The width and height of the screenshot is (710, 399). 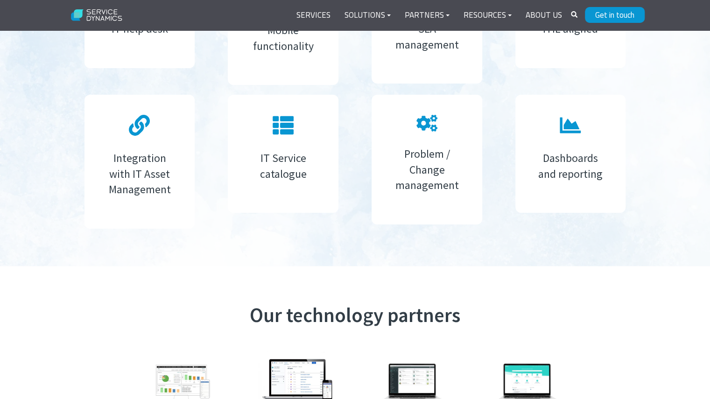 I want to click on h4: Problem / Change management, so click(x=427, y=169).